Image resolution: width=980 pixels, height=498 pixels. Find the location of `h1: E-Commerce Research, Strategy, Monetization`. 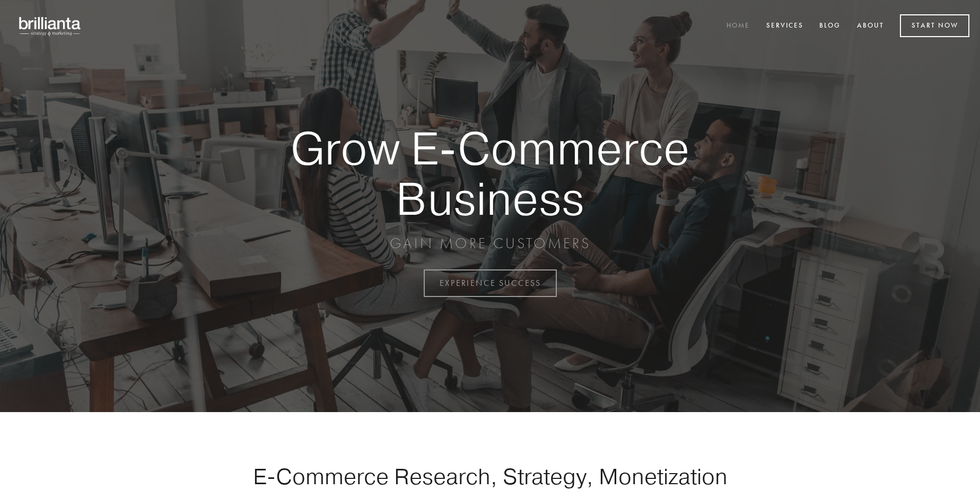

h1: E-Commerce Research, Strategy, Monetization is located at coordinates (490, 476).